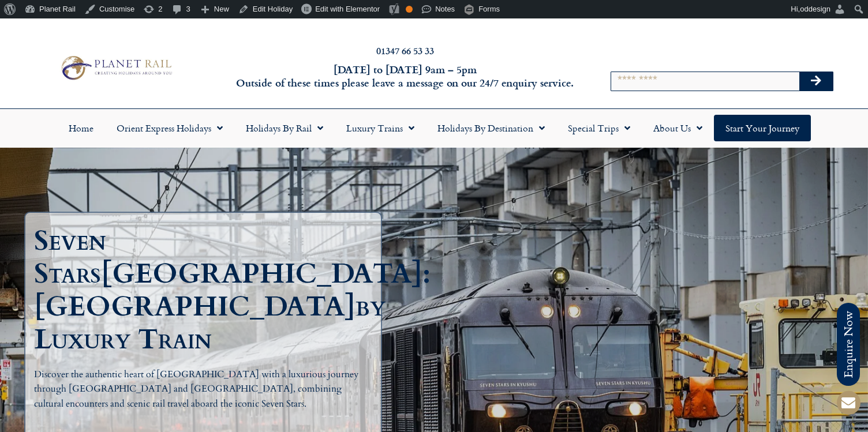  What do you see at coordinates (381, 128) in the screenshot?
I see `a: Luxury Trains` at bounding box center [381, 128].